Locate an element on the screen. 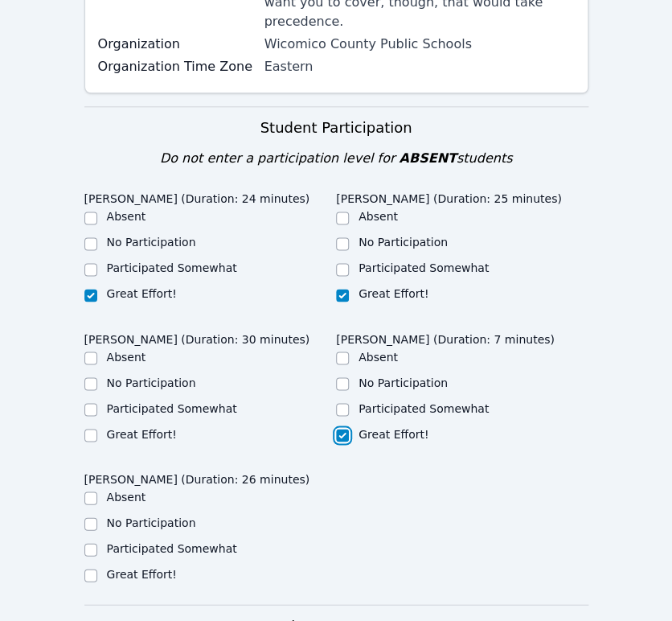  div: Do not enter a participation level for students is located at coordinates (336, 158).